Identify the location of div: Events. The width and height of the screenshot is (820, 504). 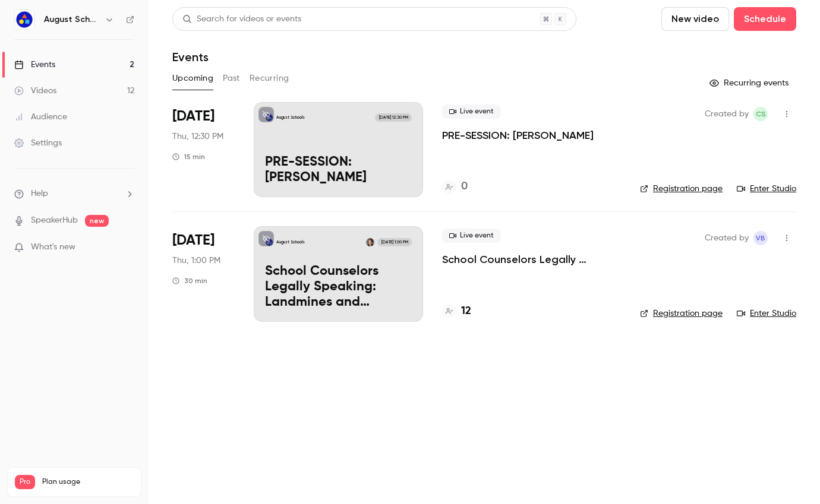
(34, 65).